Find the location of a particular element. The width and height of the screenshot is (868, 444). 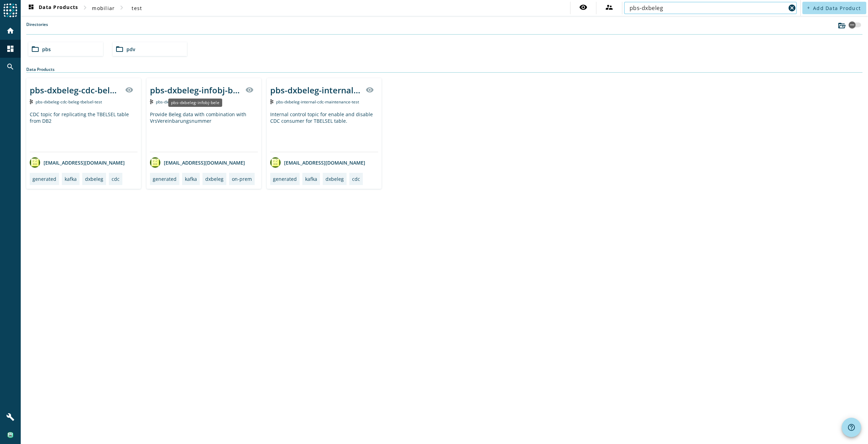

span: pdv is located at coordinates (131, 49).